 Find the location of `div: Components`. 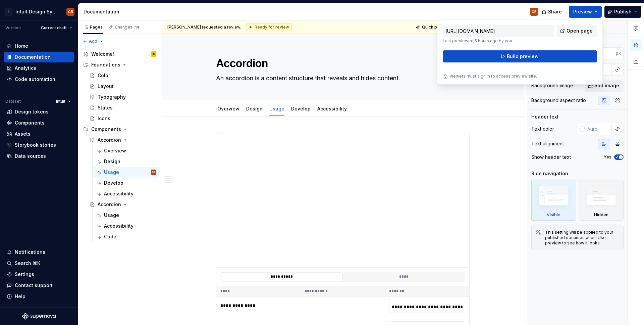

div: Components is located at coordinates (106, 130).